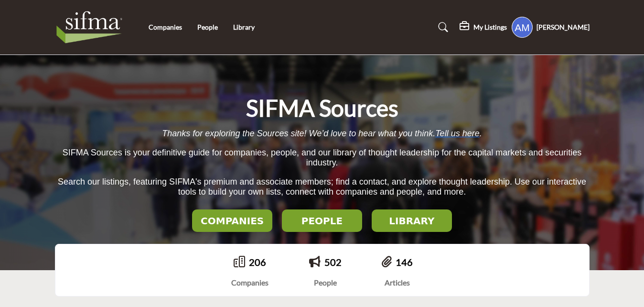 Image resolution: width=644 pixels, height=307 pixels. I want to click on div: People, so click(325, 283).